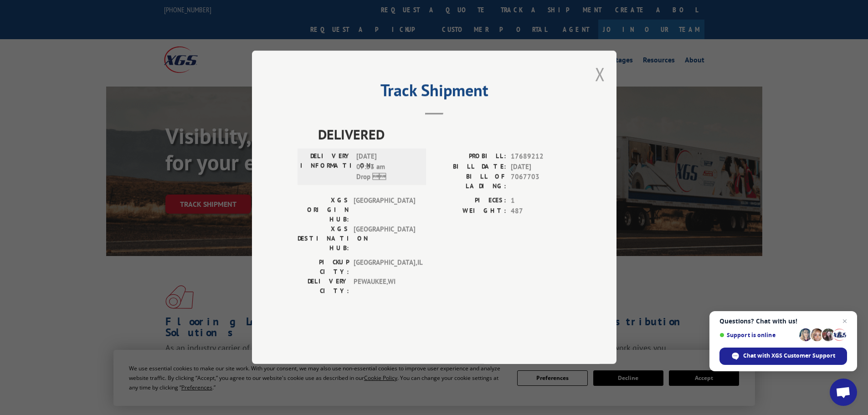  What do you see at coordinates (541, 211) in the screenshot?
I see `span: 487` at bounding box center [541, 211].